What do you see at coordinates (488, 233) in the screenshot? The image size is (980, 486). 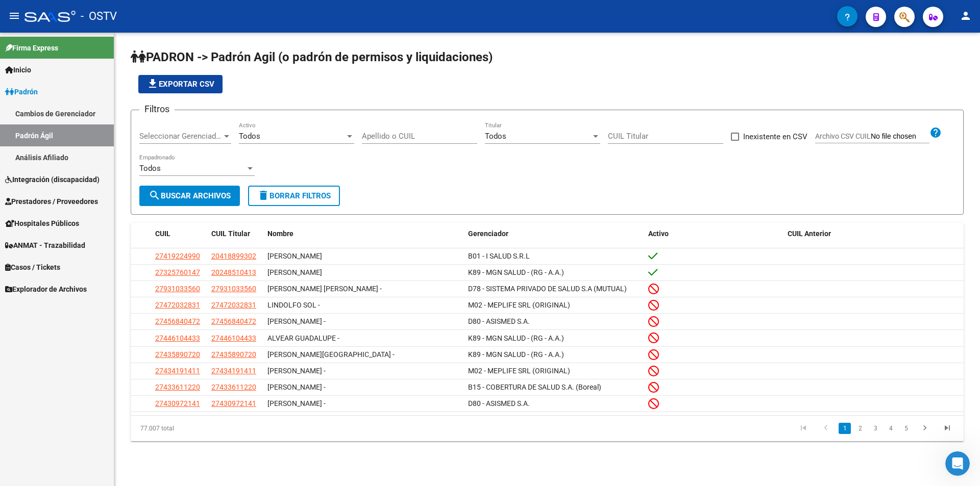 I see `span: Gerenciador` at bounding box center [488, 233].